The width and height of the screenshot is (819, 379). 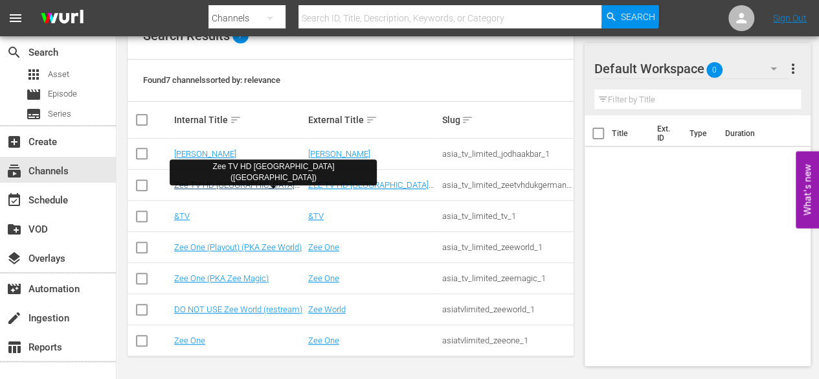 I want to click on span: Ingestion, so click(x=14, y=318).